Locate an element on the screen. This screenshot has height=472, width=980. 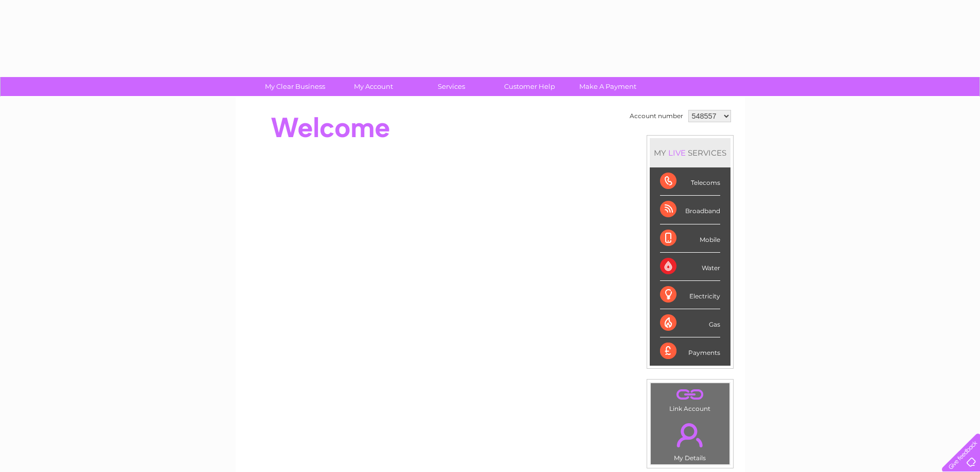
a: My Clear Business is located at coordinates (295, 87).